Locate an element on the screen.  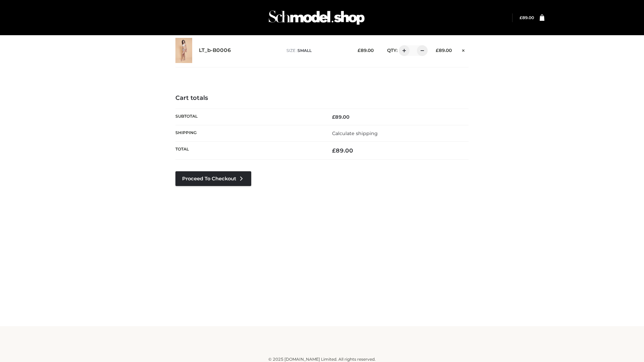
a: £89.00 is located at coordinates (526, 17).